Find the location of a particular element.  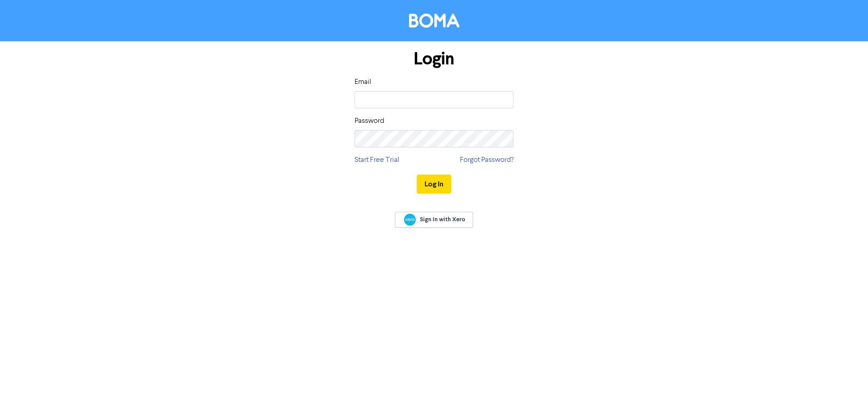

a: Start Free Trial is located at coordinates (377, 160).